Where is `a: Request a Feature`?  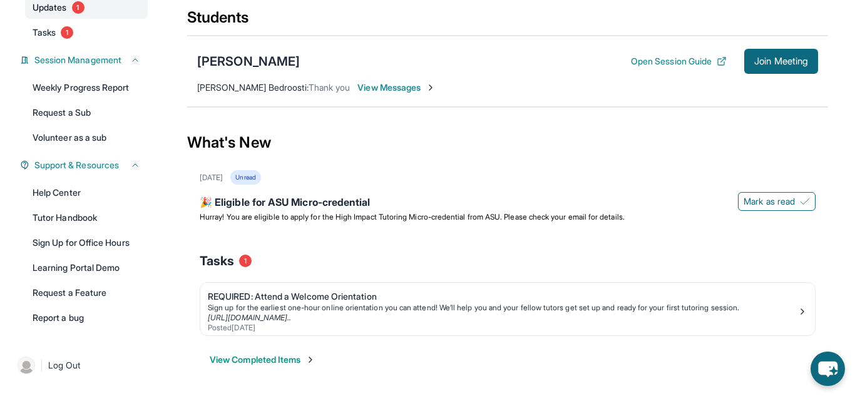 a: Request a Feature is located at coordinates (86, 293).